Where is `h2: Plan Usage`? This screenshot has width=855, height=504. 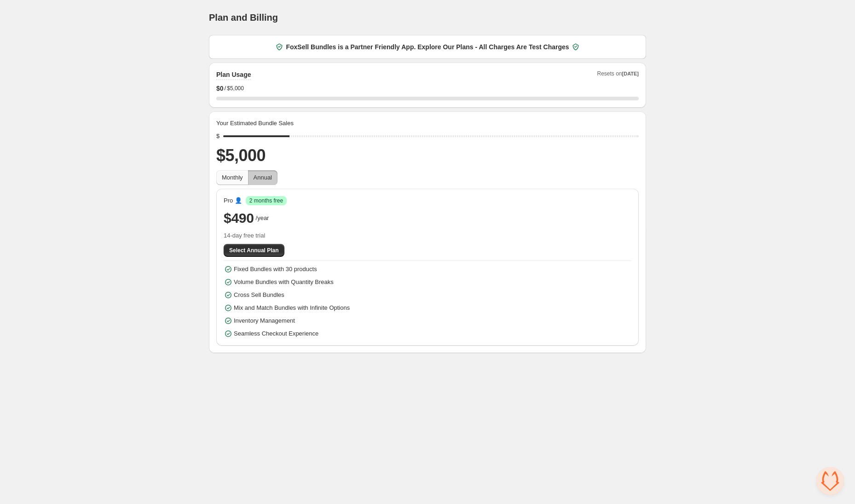
h2: Plan Usage is located at coordinates (233, 75).